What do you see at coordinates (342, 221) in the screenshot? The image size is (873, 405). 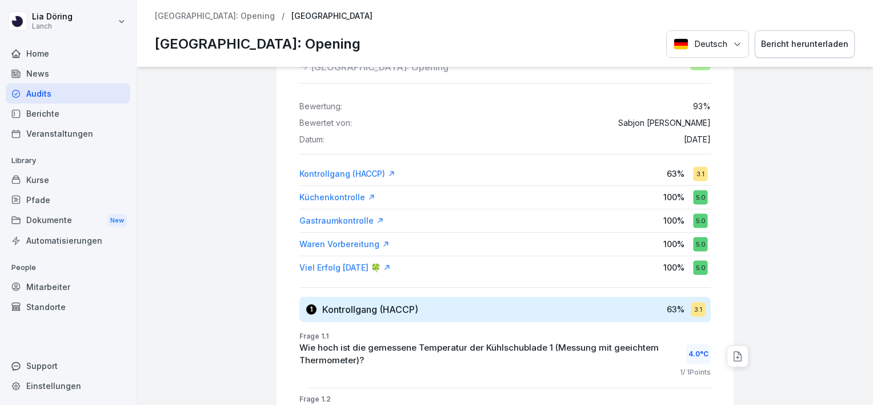 I see `a: Gastraumkontrolle` at bounding box center [342, 221].